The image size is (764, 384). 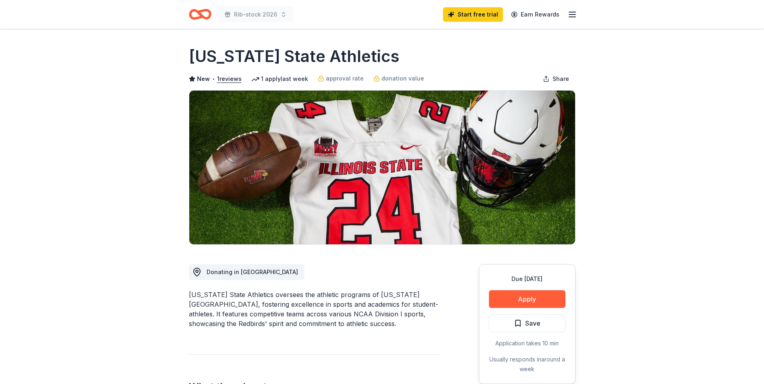 I want to click on a: approval rate, so click(x=341, y=79).